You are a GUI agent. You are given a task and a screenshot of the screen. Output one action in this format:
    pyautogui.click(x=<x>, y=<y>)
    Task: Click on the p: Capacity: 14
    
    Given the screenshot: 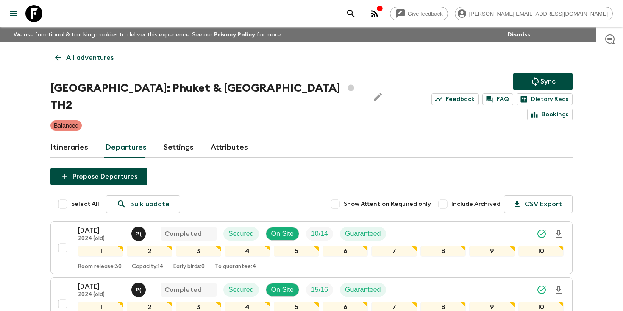 What is the action you would take?
    pyautogui.click(x=147, y=267)
    